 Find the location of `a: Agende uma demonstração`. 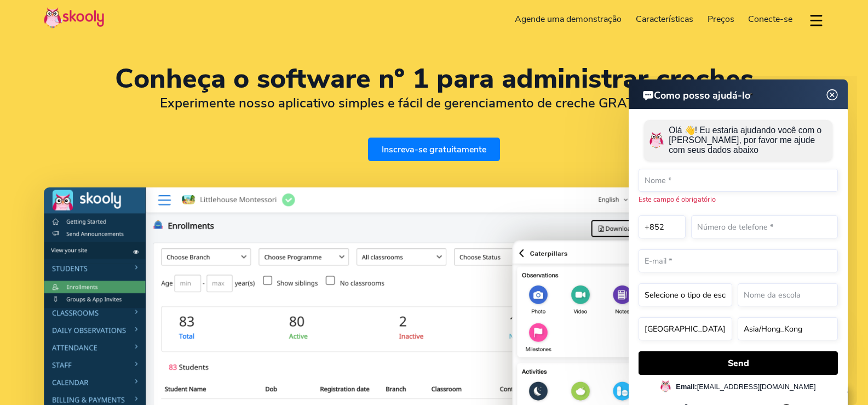

a: Agende uma demonstração is located at coordinates (569, 19).